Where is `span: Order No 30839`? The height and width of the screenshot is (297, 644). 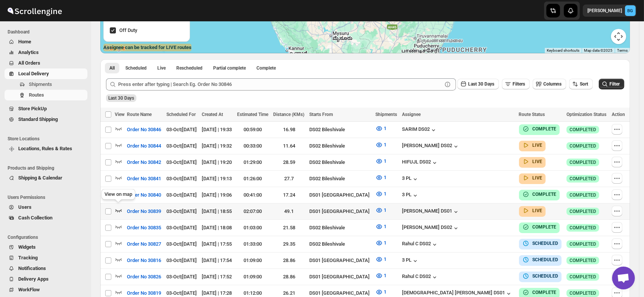 span: Order No 30839 is located at coordinates (144, 212).